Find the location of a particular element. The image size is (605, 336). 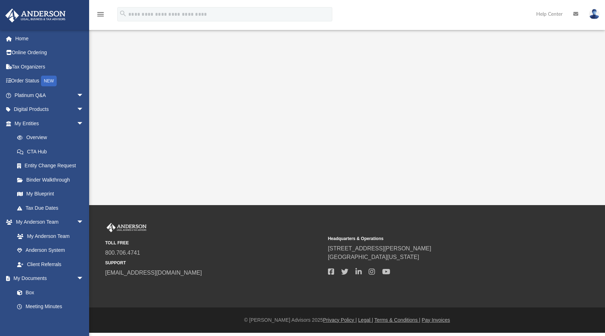

a: Binder Walkthrough is located at coordinates (52, 180).